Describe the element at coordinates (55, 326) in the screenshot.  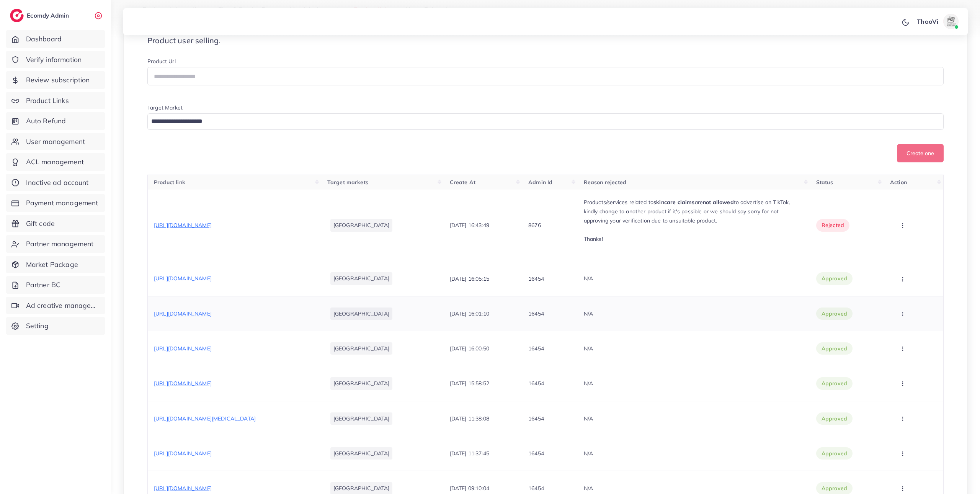
I see `a: Setting` at that location.